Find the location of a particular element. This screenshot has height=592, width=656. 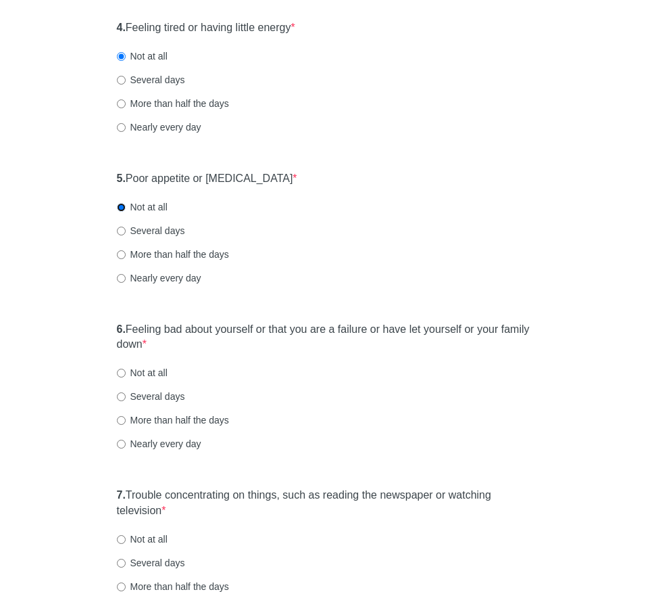

strong: 5. is located at coordinates (121, 178).